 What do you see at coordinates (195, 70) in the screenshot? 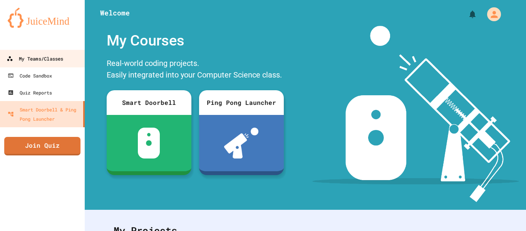
I see `div: Real-world coding projects. Easily integrated into your Computer Science class.` at bounding box center [195, 70].